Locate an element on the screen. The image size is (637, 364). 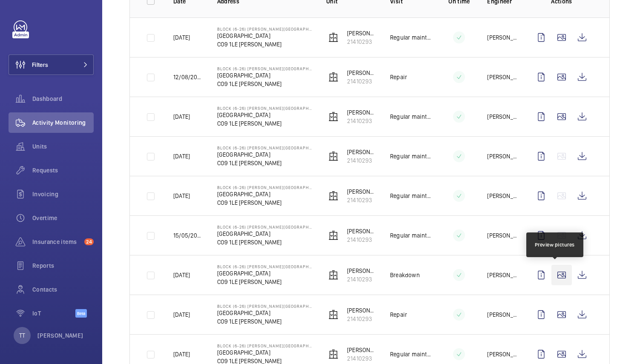
span: Dashboard is located at coordinates (63, 99).